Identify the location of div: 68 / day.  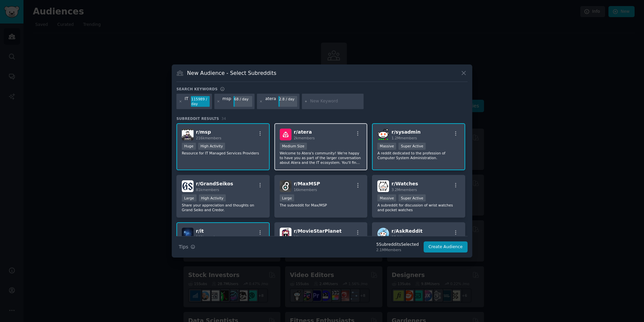
(243, 99).